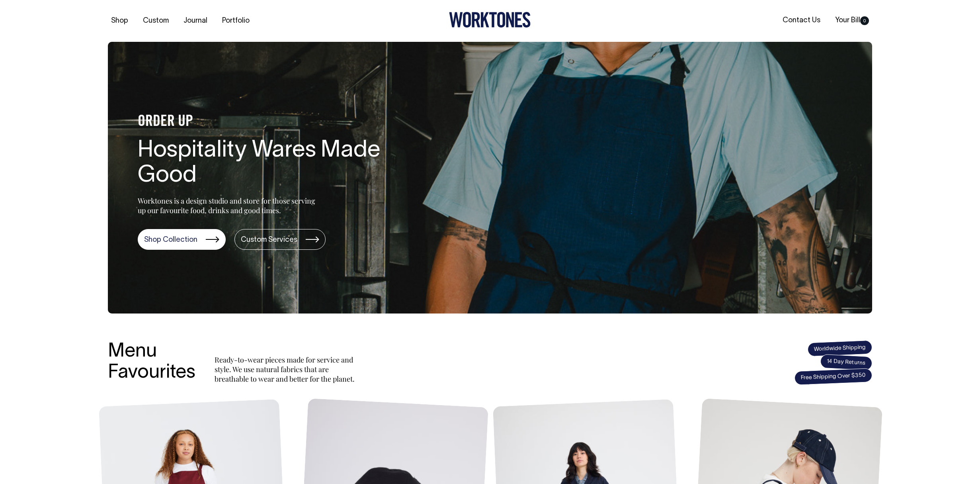  Describe the element at coordinates (156, 21) in the screenshot. I see `a: Custom` at that location.